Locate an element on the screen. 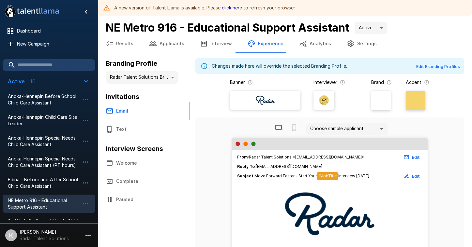 This screenshot has height=247, width=472. button: Interview is located at coordinates (216, 44).